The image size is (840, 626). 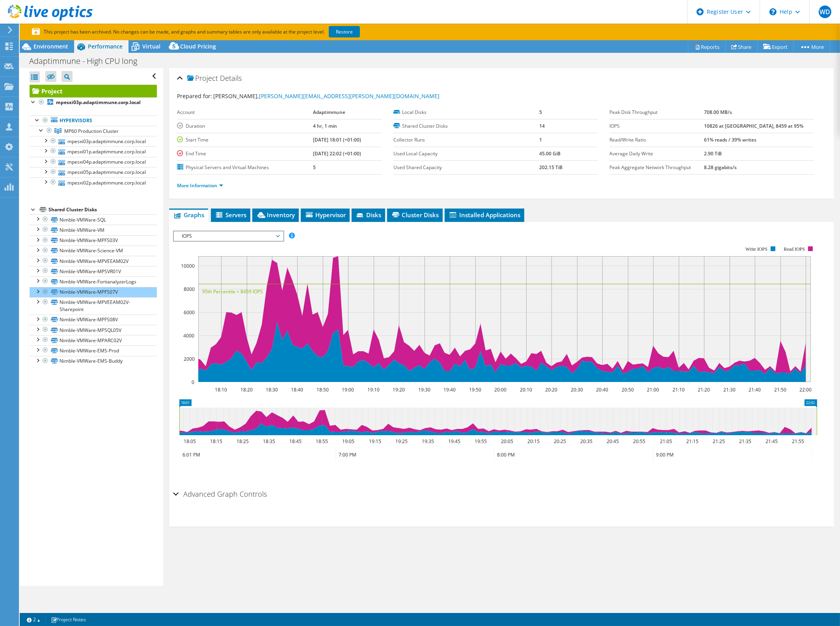 What do you see at coordinates (68, 619) in the screenshot?
I see `a: Project Notes` at bounding box center [68, 619].